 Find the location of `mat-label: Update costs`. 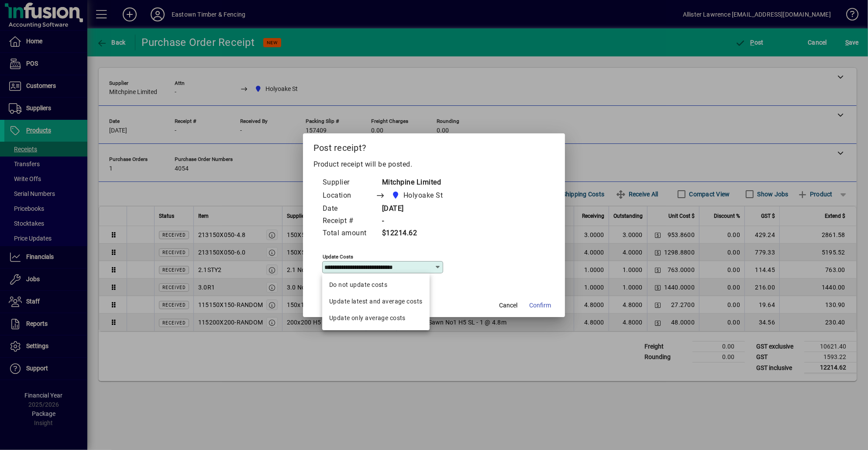

mat-label: Update costs is located at coordinates (338, 256).